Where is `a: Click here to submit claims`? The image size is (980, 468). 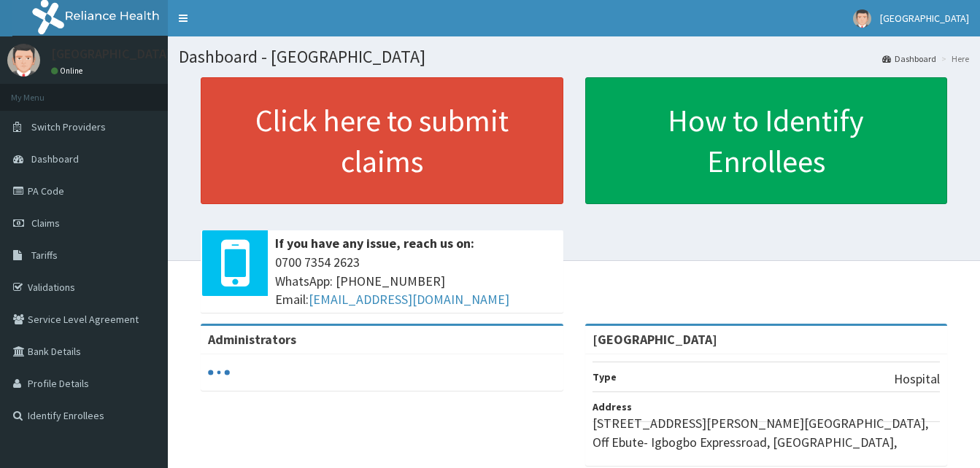
a: Click here to submit claims is located at coordinates (381, 140).